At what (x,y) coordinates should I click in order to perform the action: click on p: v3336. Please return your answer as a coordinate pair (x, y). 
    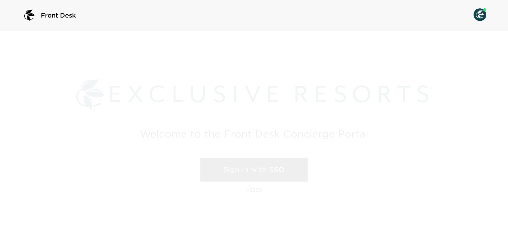
    Looking at the image, I should click on (254, 190).